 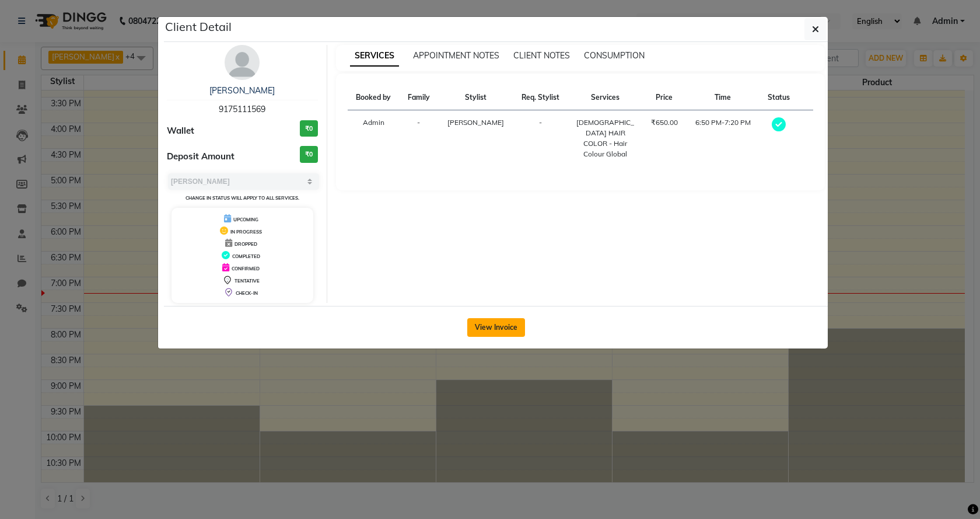 What do you see at coordinates (242, 63) in the screenshot?
I see `img: avatar` at bounding box center [242, 63].